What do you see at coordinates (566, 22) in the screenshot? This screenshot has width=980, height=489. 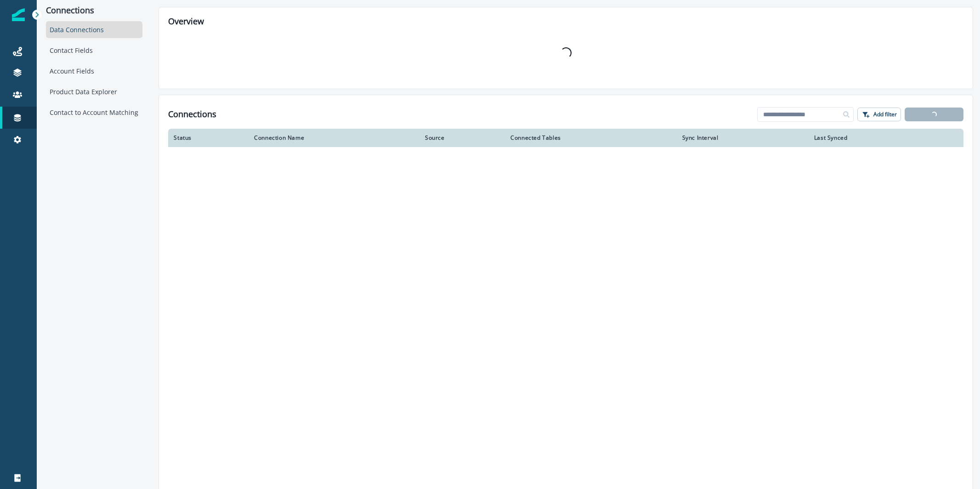 I see `h2: Overview` at bounding box center [566, 22].